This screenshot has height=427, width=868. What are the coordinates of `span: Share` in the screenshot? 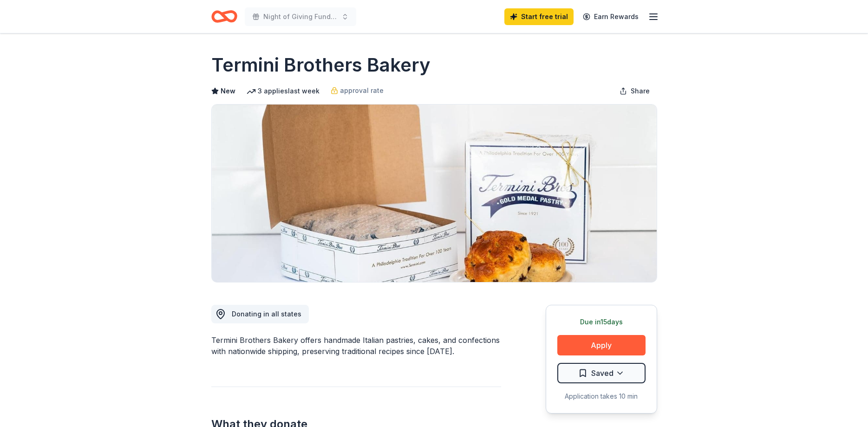 It's located at (640, 91).